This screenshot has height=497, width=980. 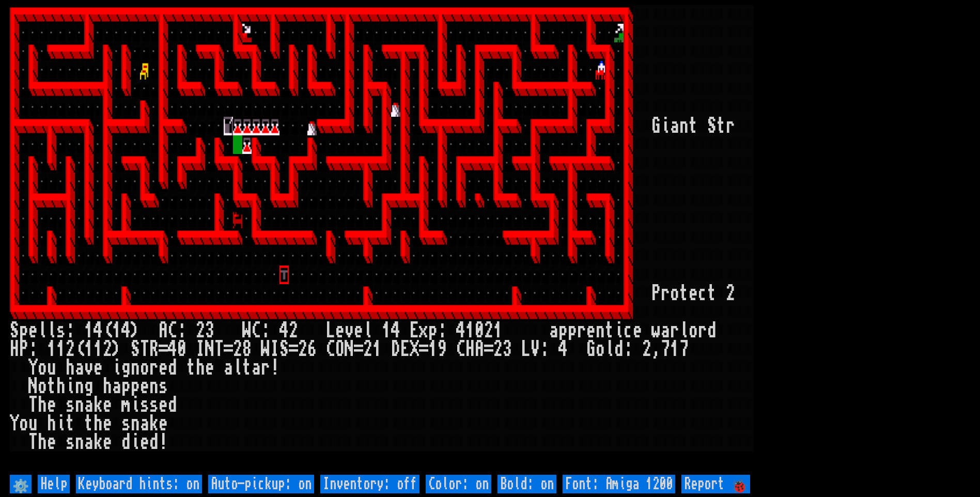 I want to click on div: L, so click(x=526, y=349).